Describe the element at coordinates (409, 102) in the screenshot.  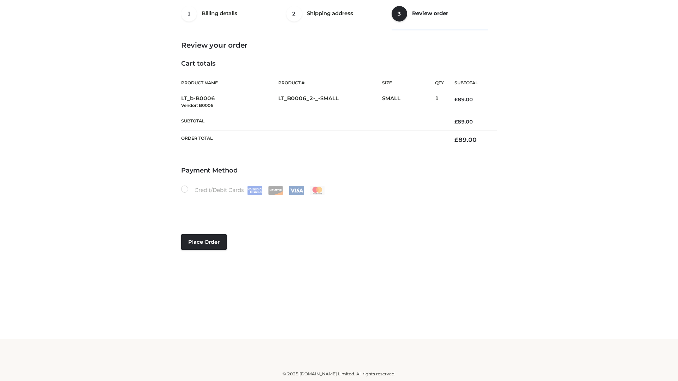
I see `td: SMALL` at that location.